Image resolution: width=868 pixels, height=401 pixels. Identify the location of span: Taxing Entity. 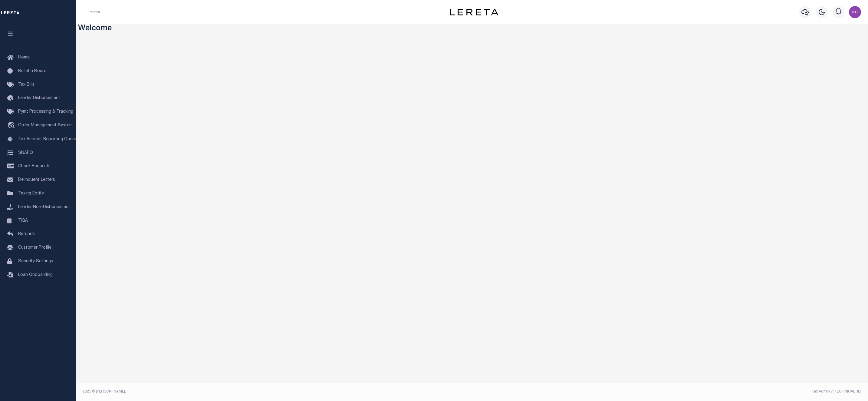
(31, 194).